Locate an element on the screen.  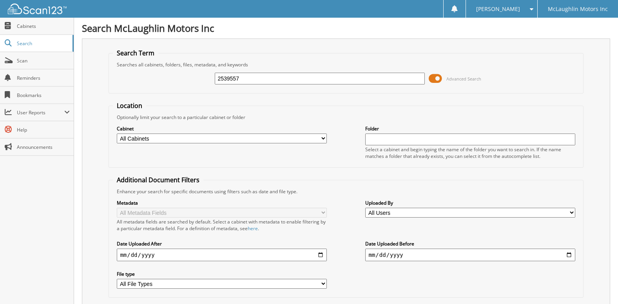
span: Advanced Search is located at coordinates (464, 78).